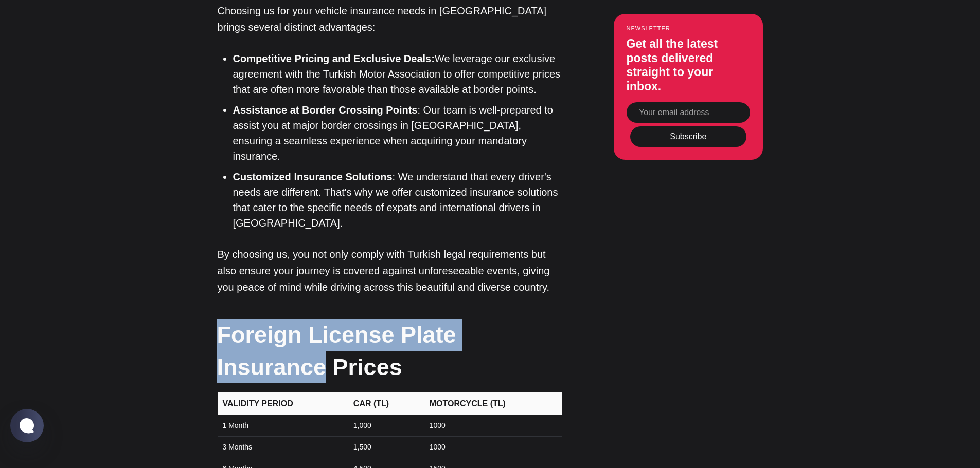  Describe the element at coordinates (313, 177) in the screenshot. I see `strong: Customized Insurance Solutions` at that location.